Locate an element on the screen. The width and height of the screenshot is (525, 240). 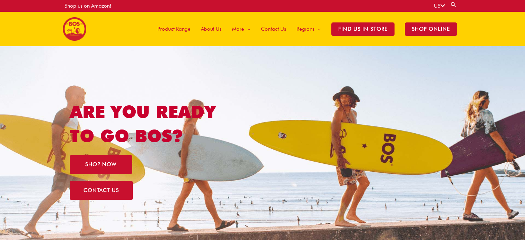
h1: ARE YOU READY TO GO BOS? is located at coordinates (157, 124).